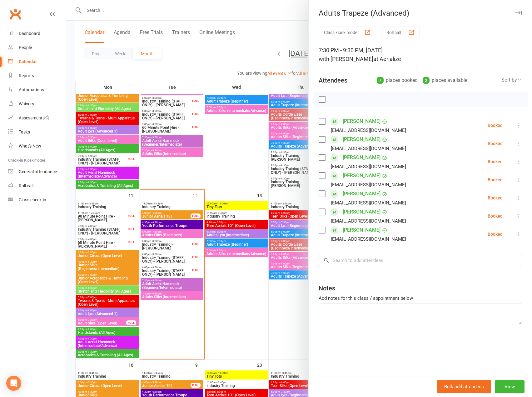 The height and width of the screenshot is (397, 532). I want to click on input: Search to add attendees, so click(420, 260).